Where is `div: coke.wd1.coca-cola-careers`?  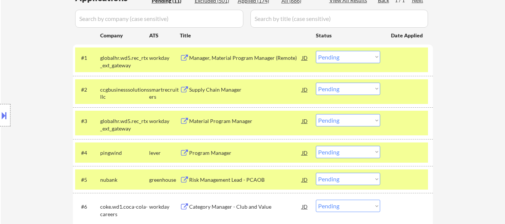 div: coke.wd1.coca-cola-careers is located at coordinates (125, 210).